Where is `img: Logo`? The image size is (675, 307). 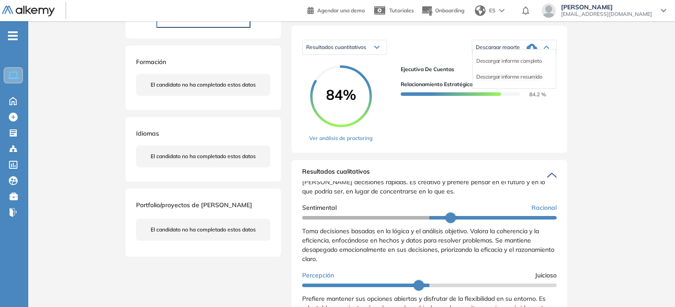
img: Logo is located at coordinates (28, 11).